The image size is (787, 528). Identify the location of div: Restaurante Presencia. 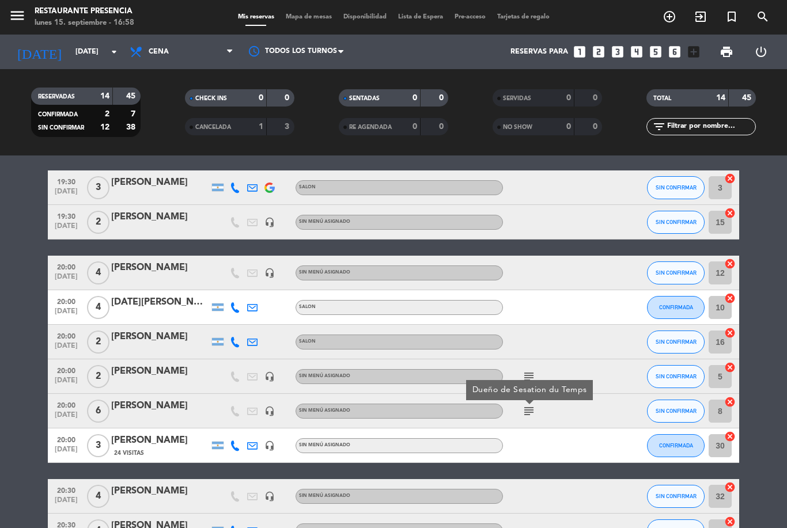
(84, 12).